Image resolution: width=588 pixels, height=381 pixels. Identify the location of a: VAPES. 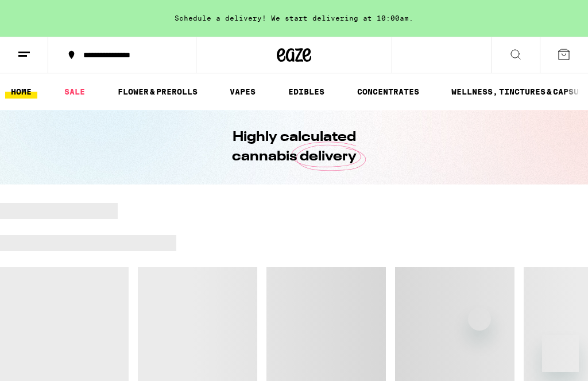
(242, 91).